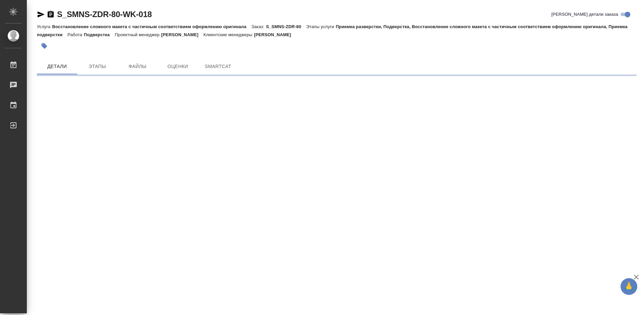 Image resolution: width=644 pixels, height=315 pixels. What do you see at coordinates (332, 31) in the screenshot?
I see `p: Приемка разверстки, Подверстка, Восстановление сложного макета с частичным соответствием оформлен...` at bounding box center [332, 31].